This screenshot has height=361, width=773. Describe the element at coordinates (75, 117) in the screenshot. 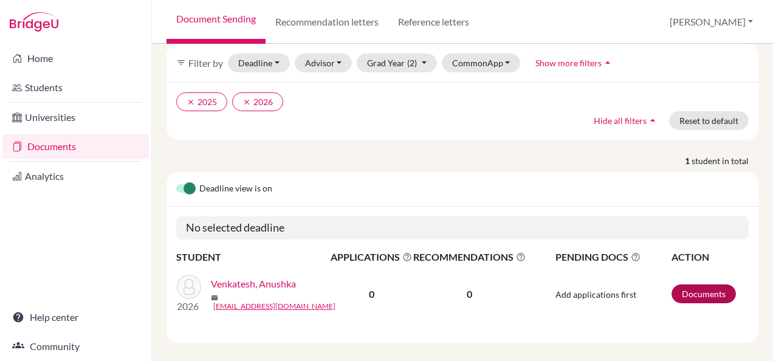

I see `a: Universities` at that location.